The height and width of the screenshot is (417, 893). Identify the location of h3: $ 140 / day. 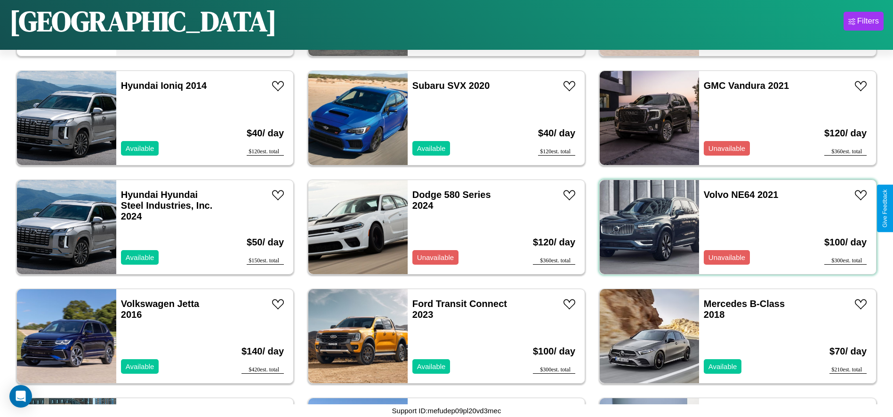
(263, 352).